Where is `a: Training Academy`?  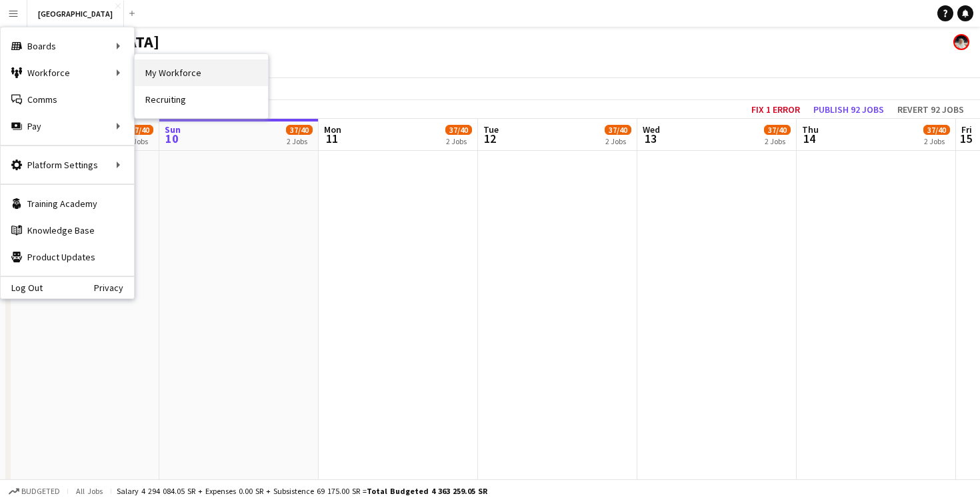 a: Training Academy is located at coordinates (67, 203).